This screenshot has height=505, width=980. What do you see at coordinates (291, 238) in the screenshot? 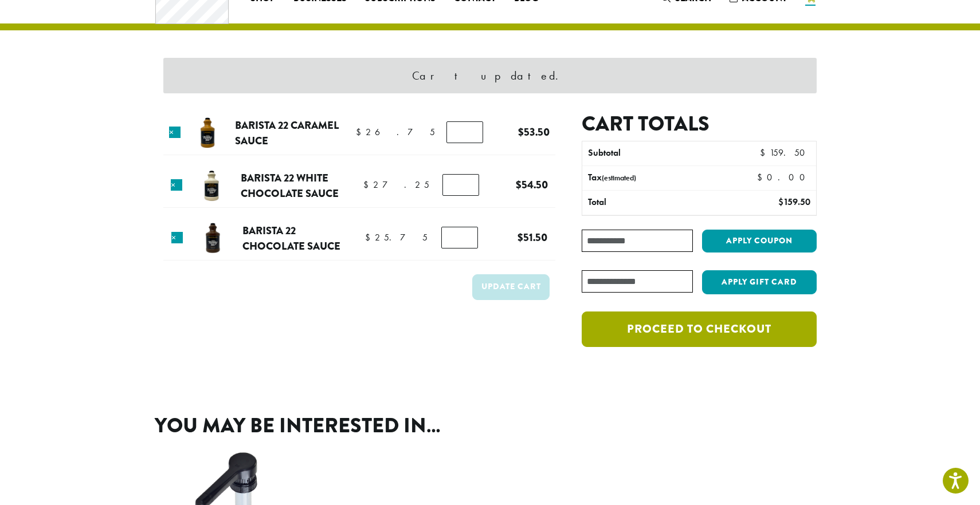
I see `a: Barista 22 Chocolate Sauce` at bounding box center [291, 238].